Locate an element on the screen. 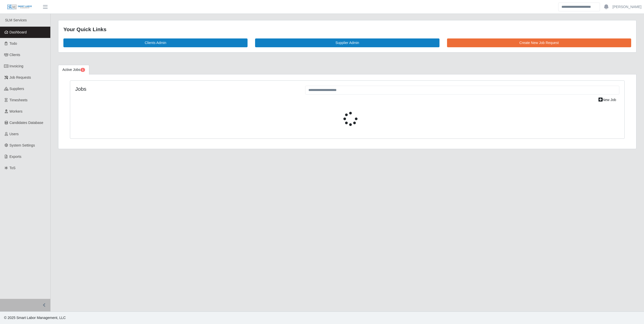  span: Clients is located at coordinates (15, 55).